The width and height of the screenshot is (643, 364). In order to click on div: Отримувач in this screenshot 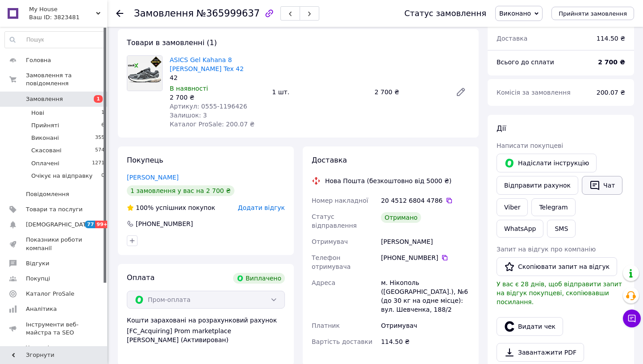, I will do `click(425, 326)`.